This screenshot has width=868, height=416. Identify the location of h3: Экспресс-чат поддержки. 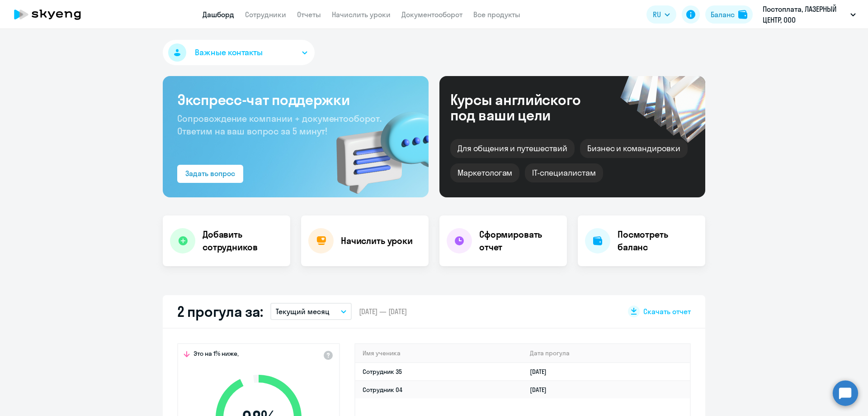
(296, 100).